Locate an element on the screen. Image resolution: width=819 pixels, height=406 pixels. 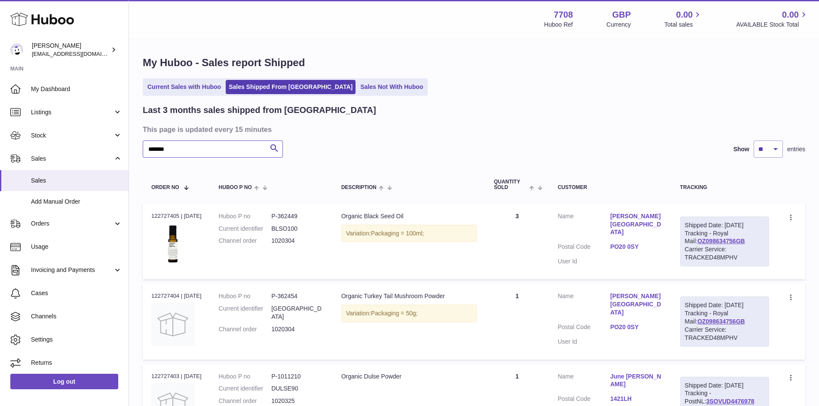
h3: This page is updated every 15 minutes is located at coordinates (473, 129).